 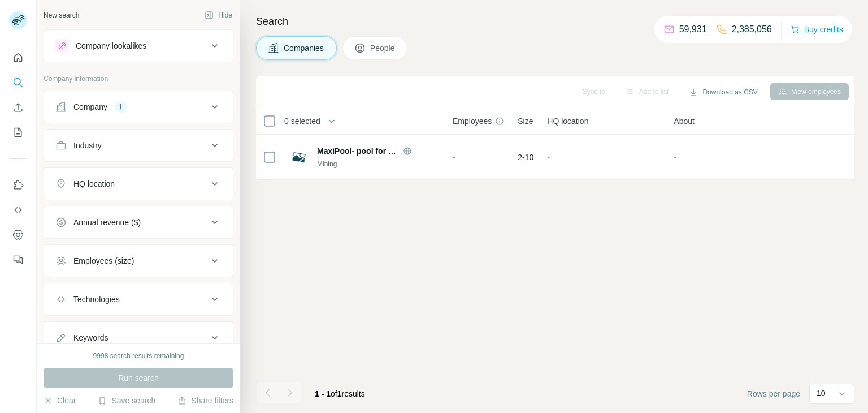 I want to click on button: HQ location, so click(x=138, y=184).